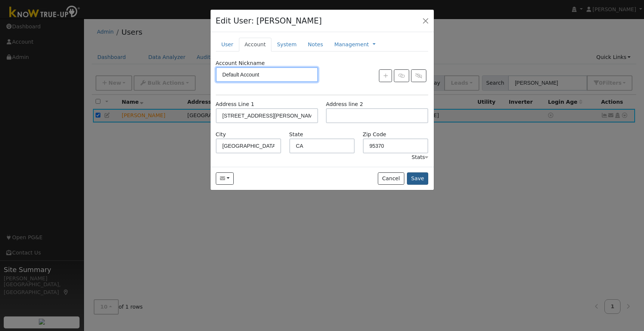 This screenshot has height=331, width=644. Describe the element at coordinates (385, 76) in the screenshot. I see `button: Create New Account` at that location.